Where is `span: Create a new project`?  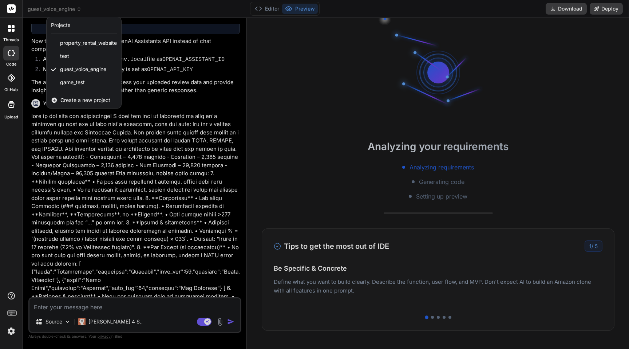 span: Create a new project is located at coordinates (85, 100).